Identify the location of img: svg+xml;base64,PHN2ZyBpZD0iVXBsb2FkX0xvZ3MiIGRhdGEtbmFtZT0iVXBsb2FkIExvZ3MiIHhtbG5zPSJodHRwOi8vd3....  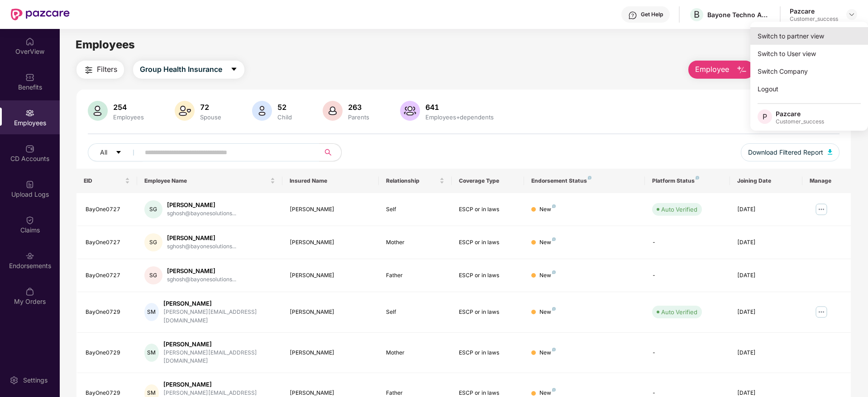
(30, 184).